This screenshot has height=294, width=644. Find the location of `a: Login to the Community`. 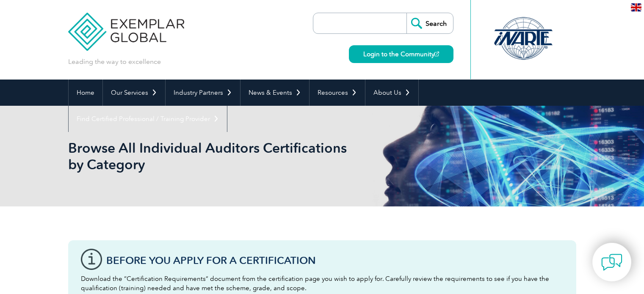

a: Login to the Community is located at coordinates (401, 54).